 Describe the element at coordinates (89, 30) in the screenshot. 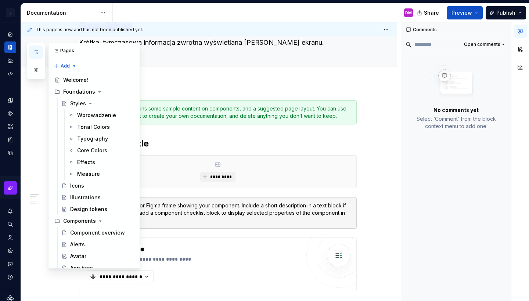

I see `span: This page is new and has not been published yet.` at that location.